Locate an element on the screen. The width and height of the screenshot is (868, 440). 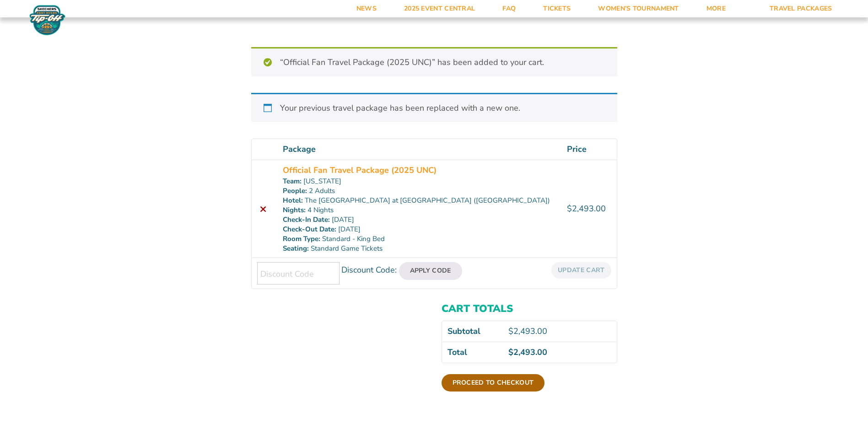
th: Package is located at coordinates (419, 149).